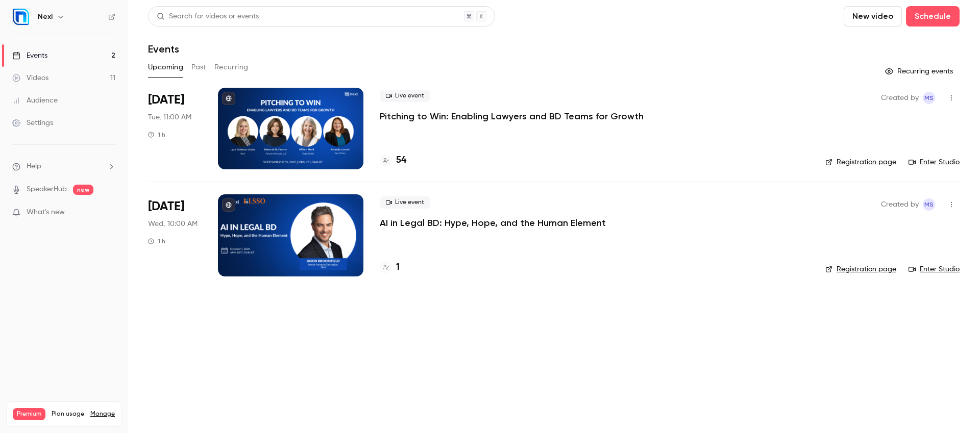 The height and width of the screenshot is (433, 980). I want to click on a: SpeakerHub, so click(46, 190).